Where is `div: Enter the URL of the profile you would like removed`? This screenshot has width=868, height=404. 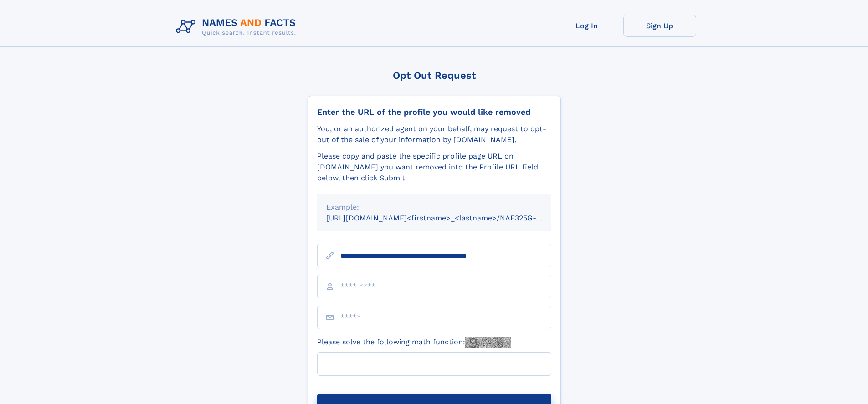 div: Enter the URL of the profile you would like removed is located at coordinates (434, 112).